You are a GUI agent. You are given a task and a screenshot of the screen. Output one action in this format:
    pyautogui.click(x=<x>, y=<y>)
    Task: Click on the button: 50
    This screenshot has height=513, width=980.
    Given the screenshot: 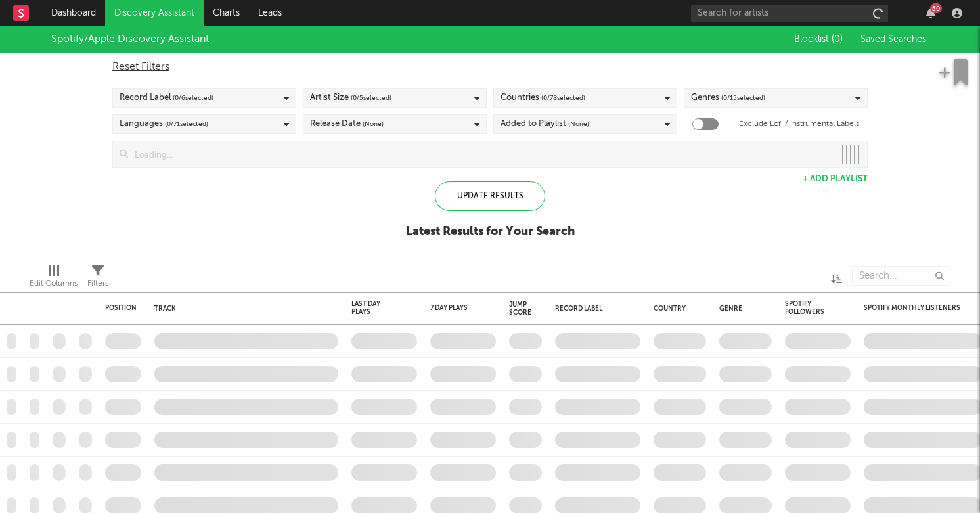 What is the action you would take?
    pyautogui.click(x=931, y=13)
    